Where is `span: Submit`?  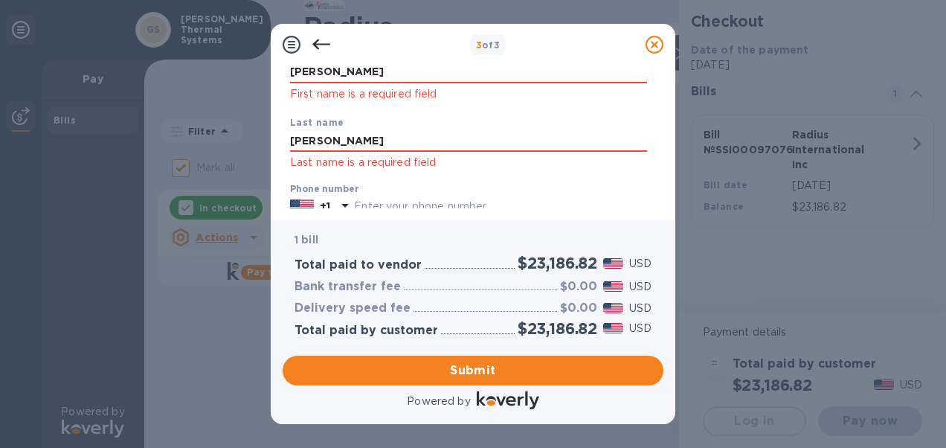 span: Submit is located at coordinates (473, 370).